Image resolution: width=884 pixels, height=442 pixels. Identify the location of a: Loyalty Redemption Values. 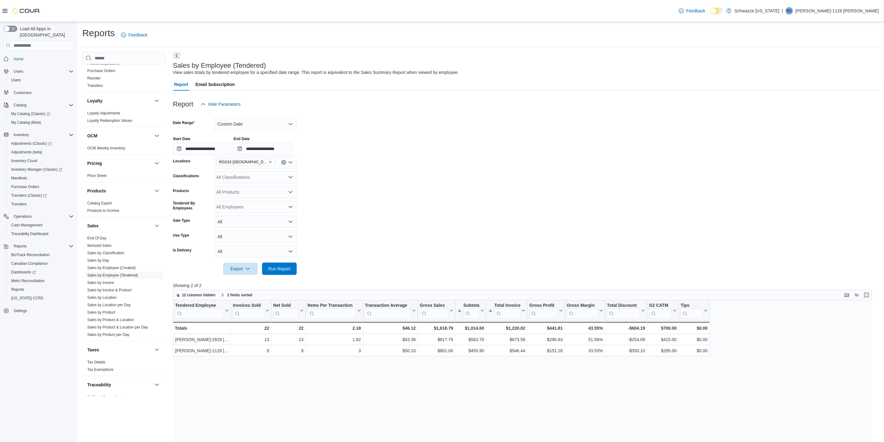
(110, 121).